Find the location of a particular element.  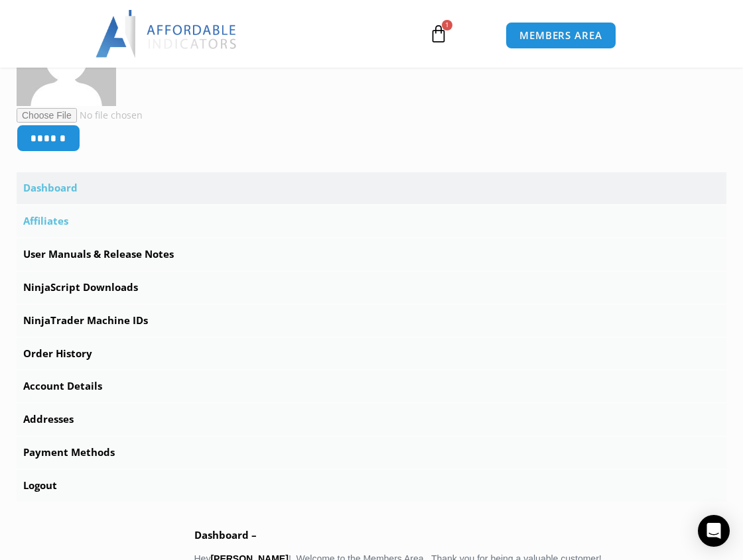

a: Payment Methods is located at coordinates (371, 453).